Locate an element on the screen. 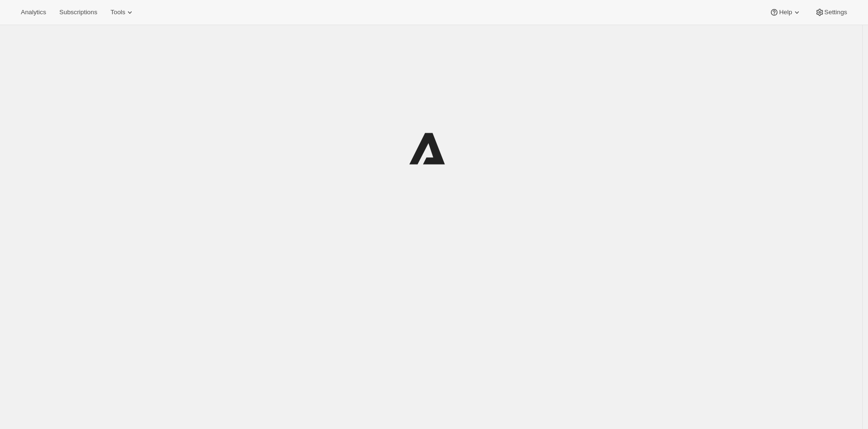 The width and height of the screenshot is (868, 429). span: Subscriptions is located at coordinates (78, 12).